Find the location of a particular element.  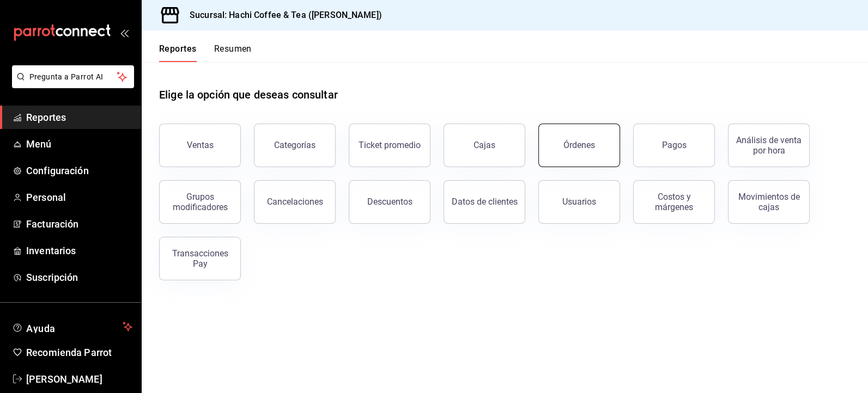

div: Ticket promedio is located at coordinates (390, 145).